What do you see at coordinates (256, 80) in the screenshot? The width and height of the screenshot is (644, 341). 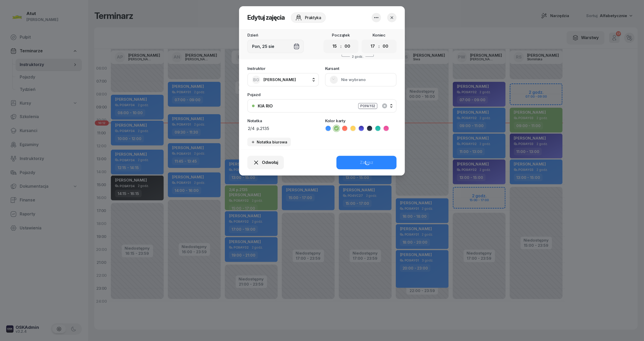 I see `span: BG` at bounding box center [256, 80].